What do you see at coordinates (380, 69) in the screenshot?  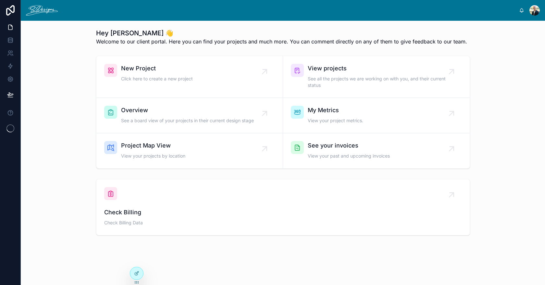 I see `span: View projects` at bounding box center [380, 69].